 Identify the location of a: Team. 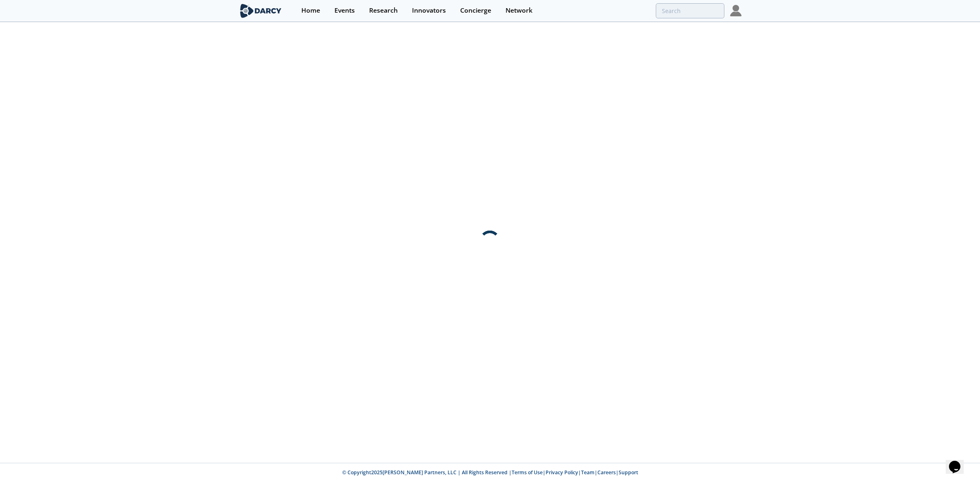
(588, 472).